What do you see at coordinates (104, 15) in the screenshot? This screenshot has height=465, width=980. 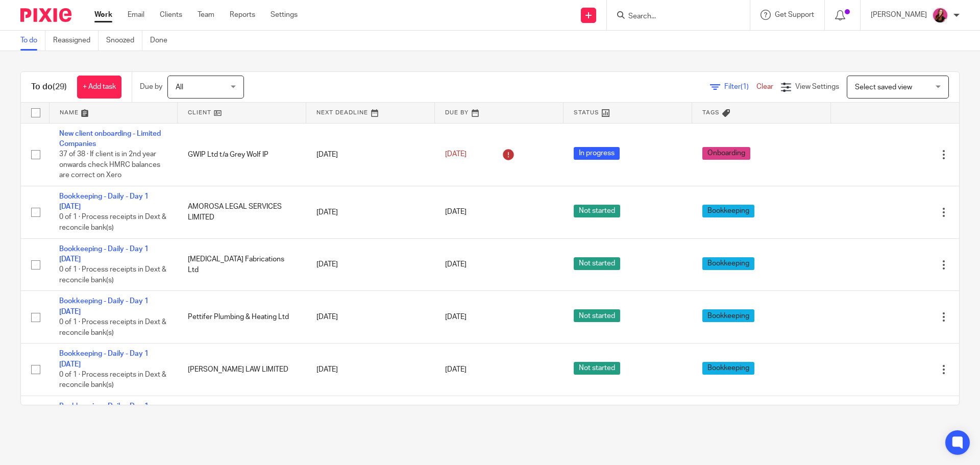 I see `a: Work` at bounding box center [104, 15].